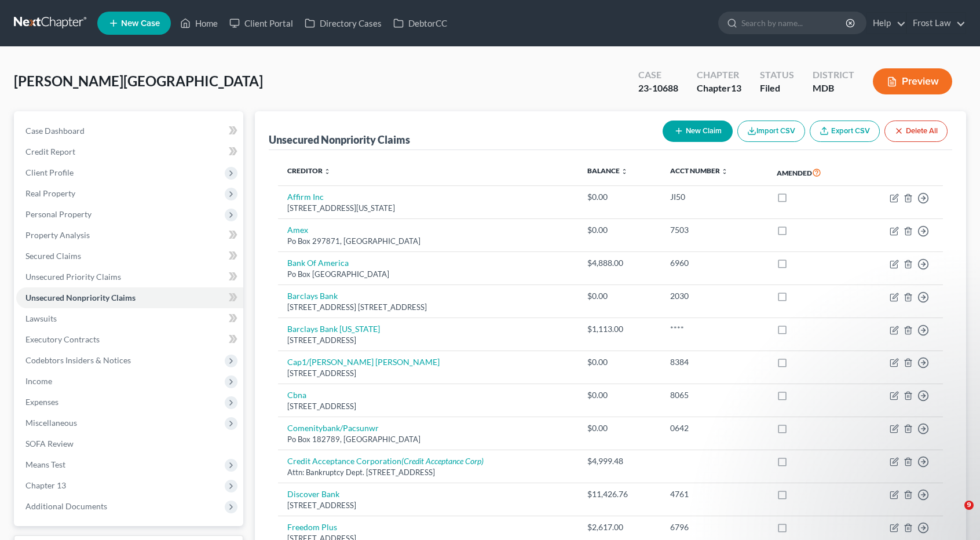  Describe the element at coordinates (140, 23) in the screenshot. I see `span: New Case` at that location.